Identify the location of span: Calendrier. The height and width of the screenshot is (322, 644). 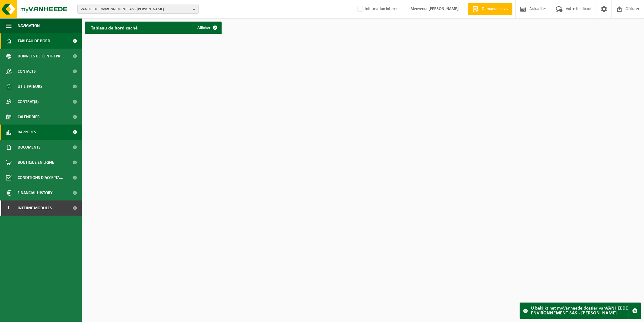
(28, 117).